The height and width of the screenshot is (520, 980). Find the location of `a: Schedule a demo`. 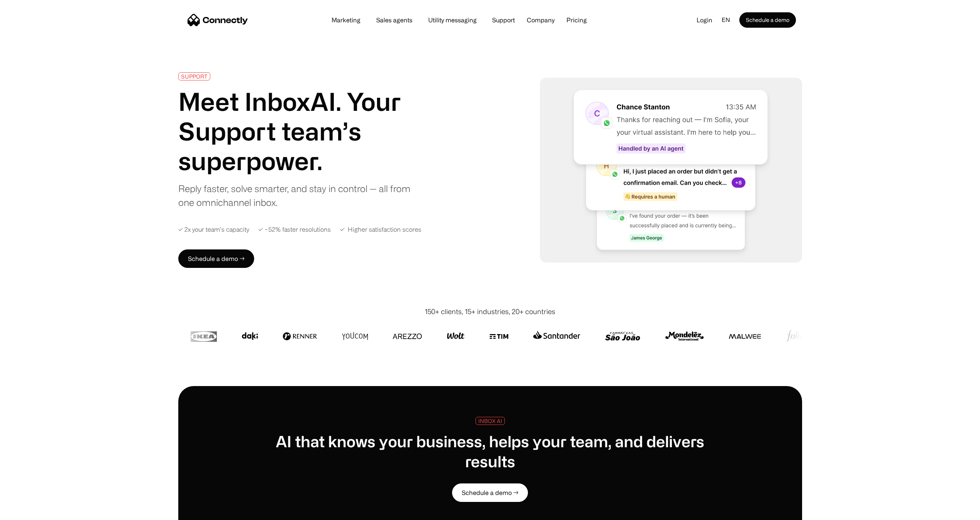

a: Schedule a demo is located at coordinates (767, 20).